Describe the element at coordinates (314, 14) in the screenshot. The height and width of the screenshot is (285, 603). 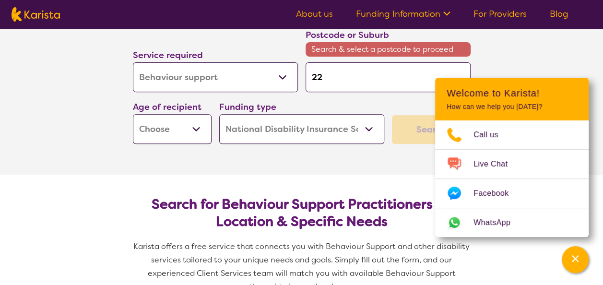
I see `a: About us` at that location.